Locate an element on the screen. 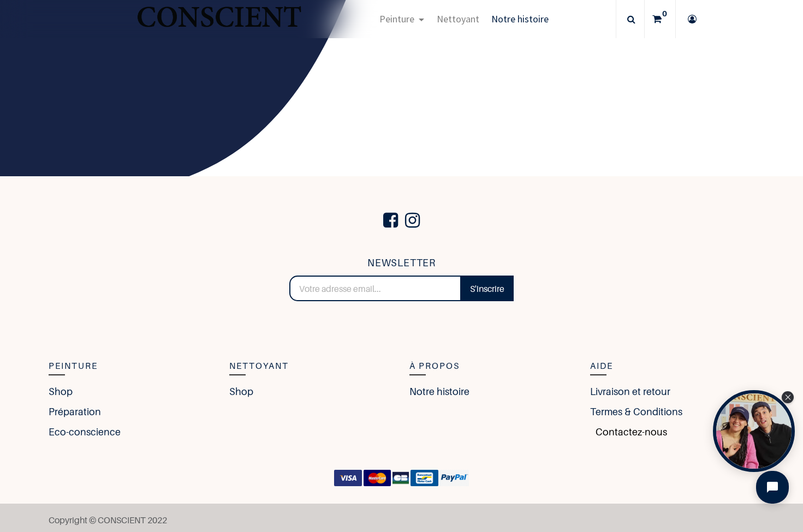 The height and width of the screenshot is (532, 803). h5: NEWSLETTER is located at coordinates (401, 263).